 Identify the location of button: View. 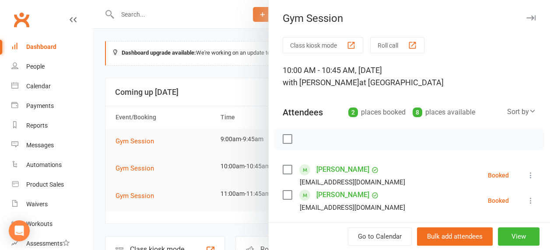
(519, 237).